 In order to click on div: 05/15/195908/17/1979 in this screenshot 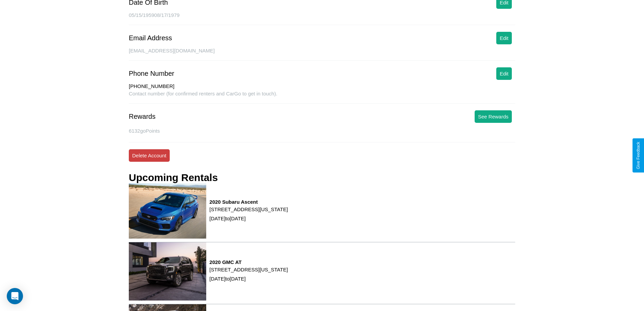, I will do `click(322, 18)`.